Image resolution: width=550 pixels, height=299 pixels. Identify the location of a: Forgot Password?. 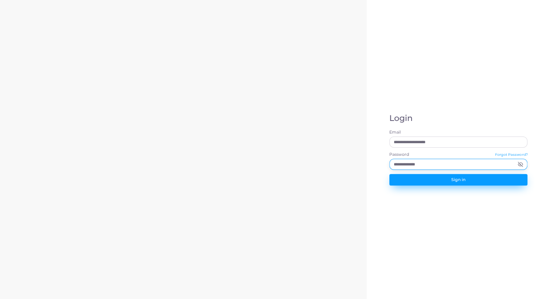
(512, 155).